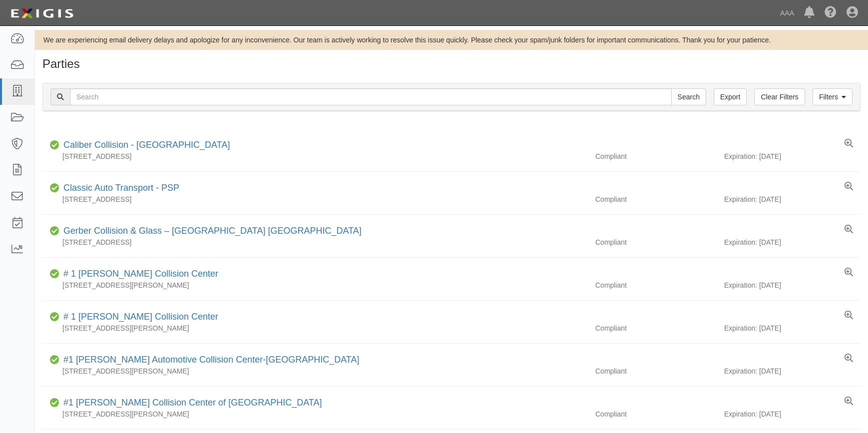 The width and height of the screenshot is (868, 433). Describe the element at coordinates (730, 97) in the screenshot. I see `a: Export` at that location.